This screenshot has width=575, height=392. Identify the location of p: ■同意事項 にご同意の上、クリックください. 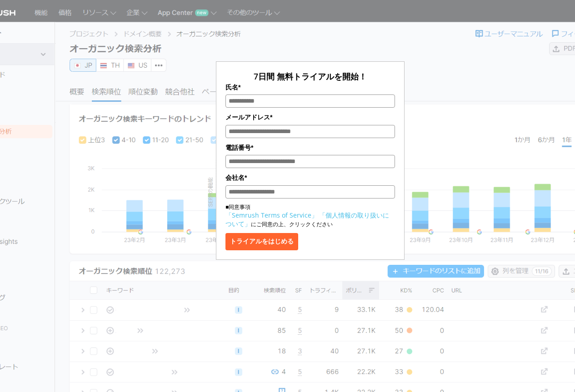
(310, 216).